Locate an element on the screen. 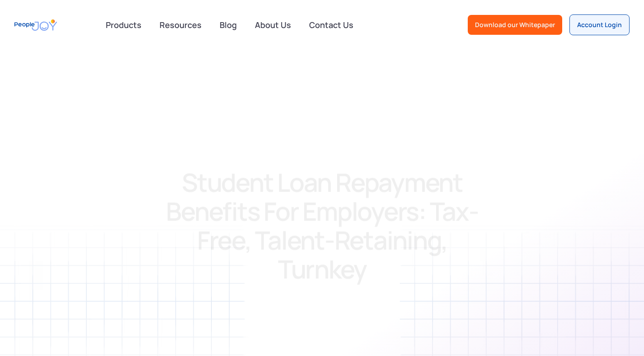 The image size is (644, 356). div: Products is located at coordinates (123, 25).